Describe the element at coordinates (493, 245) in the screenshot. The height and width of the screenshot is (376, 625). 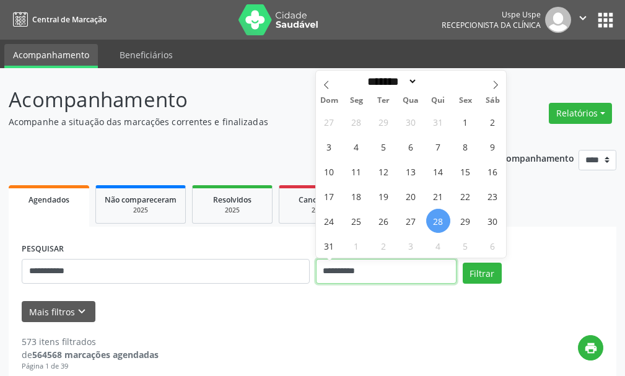
I see `span: Setembro 6, 2025` at that location.